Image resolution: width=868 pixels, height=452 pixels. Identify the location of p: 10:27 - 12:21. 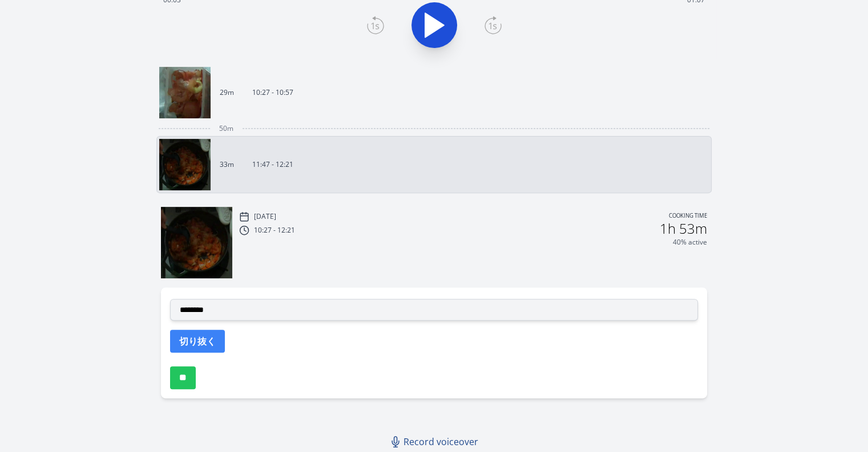
(274, 230).